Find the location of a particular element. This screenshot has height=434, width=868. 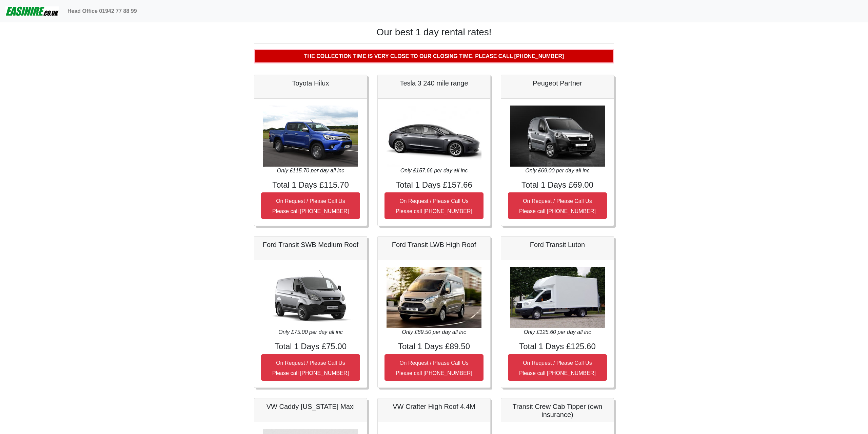

h4: Total 1 Days £89.50 is located at coordinates (434, 346).